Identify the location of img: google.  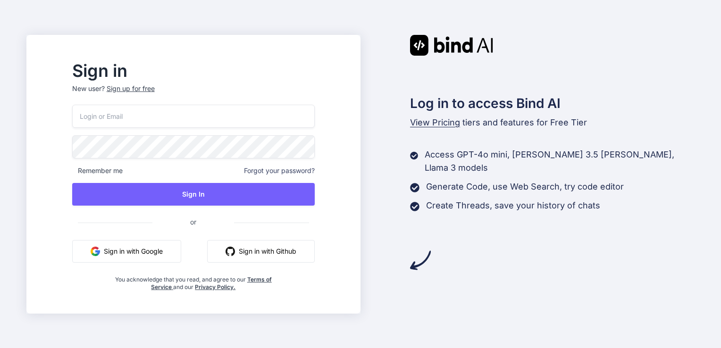
(95, 252).